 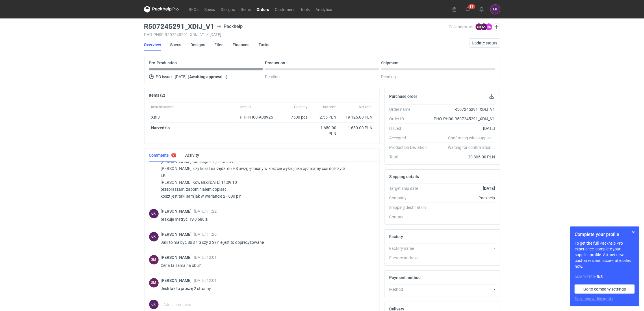 What do you see at coordinates (410, 138) in the screenshot?
I see `div: Accepted` at bounding box center [410, 138].